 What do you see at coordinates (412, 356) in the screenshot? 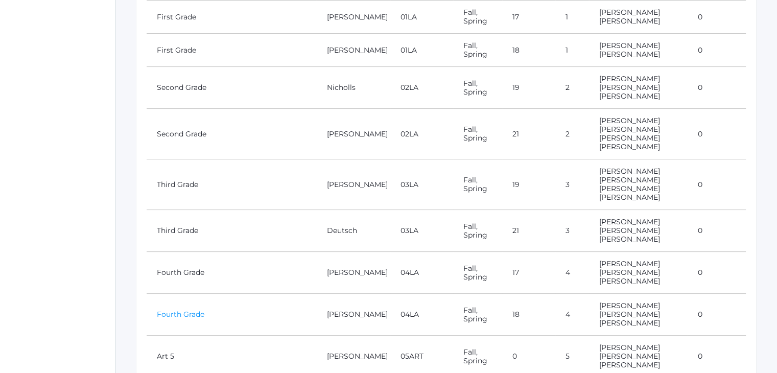
I see `a: 05ART` at bounding box center [412, 356].